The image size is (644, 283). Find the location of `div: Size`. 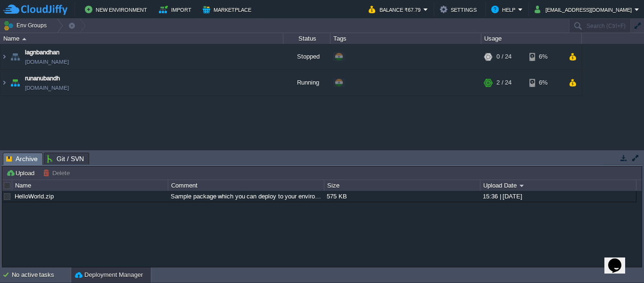

div: Size is located at coordinates (402, 185).